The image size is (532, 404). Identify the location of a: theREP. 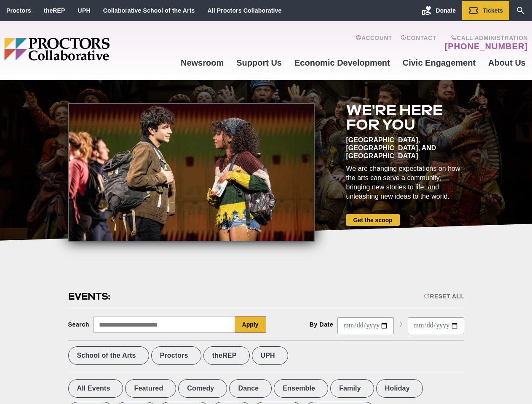
(55, 11).